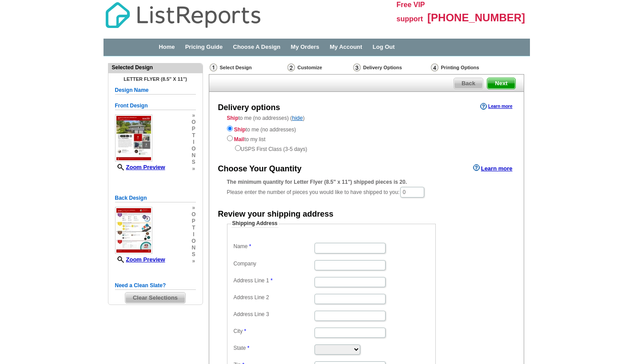 Image resolution: width=633 pixels, height=364 pixels. What do you see at coordinates (391, 69) in the screenshot?
I see `div: Delivery Options` at bounding box center [391, 69].